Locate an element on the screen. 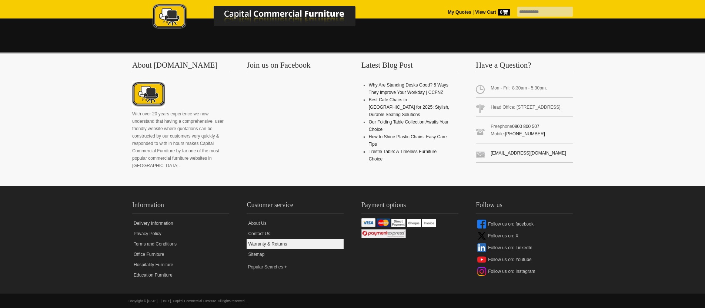 This screenshot has height=308, width=705. img: About CCFNZ Logo is located at coordinates (148, 95).